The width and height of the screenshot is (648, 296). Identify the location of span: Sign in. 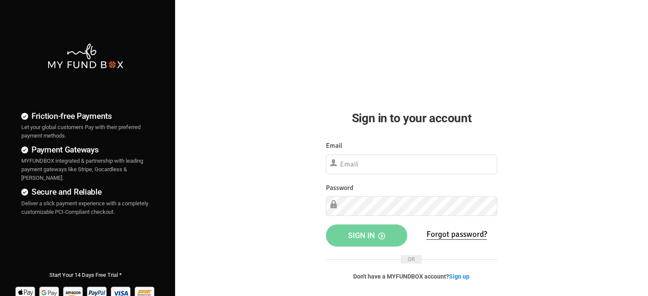
(366, 235).